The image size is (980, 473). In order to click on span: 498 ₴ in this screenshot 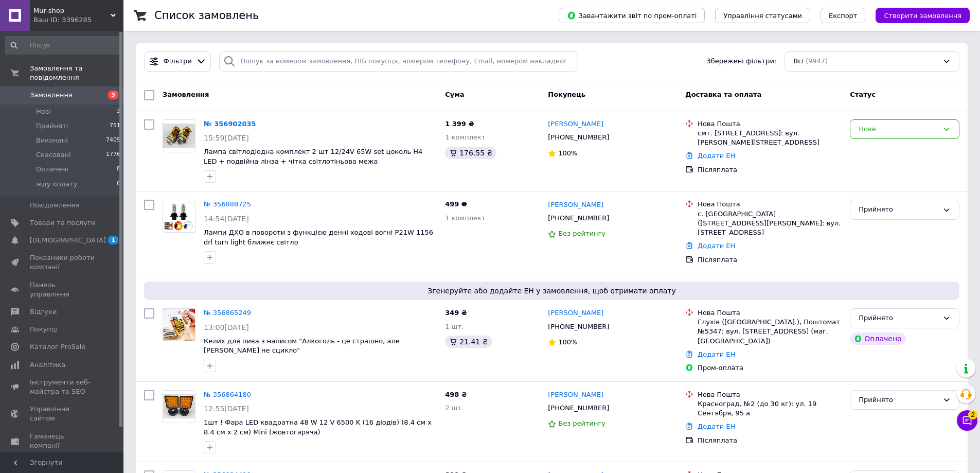, I will do `click(456, 394)`.